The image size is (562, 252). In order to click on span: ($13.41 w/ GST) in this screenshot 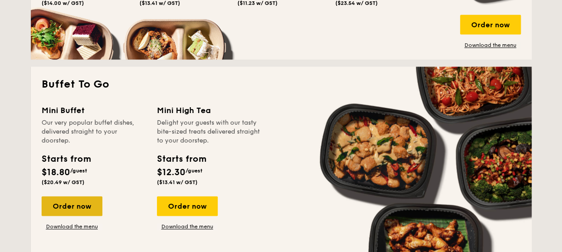, I will do `click(177, 182)`.